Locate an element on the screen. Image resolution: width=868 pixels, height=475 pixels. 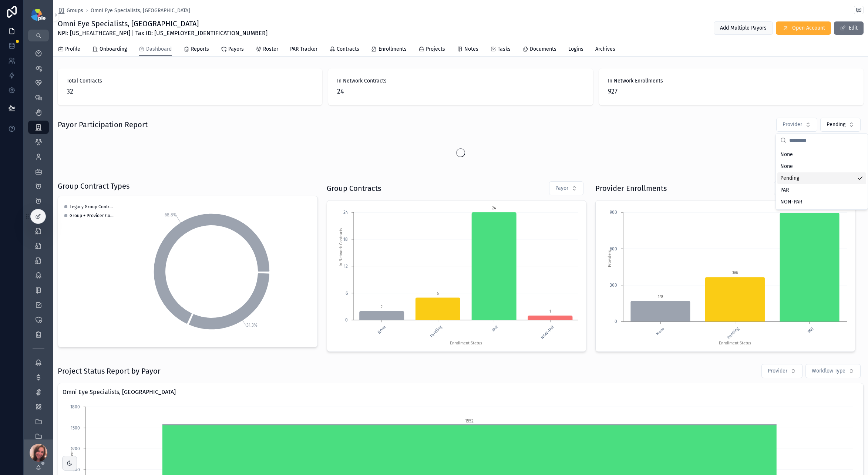
a: Projects is located at coordinates (432, 50).